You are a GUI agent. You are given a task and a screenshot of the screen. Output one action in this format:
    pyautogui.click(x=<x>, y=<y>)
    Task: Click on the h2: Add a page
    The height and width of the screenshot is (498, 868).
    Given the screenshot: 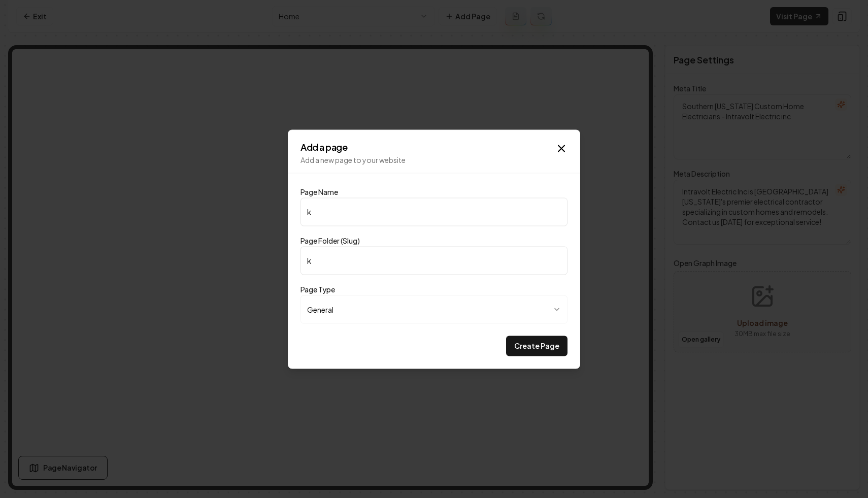 What is the action you would take?
    pyautogui.click(x=434, y=146)
    